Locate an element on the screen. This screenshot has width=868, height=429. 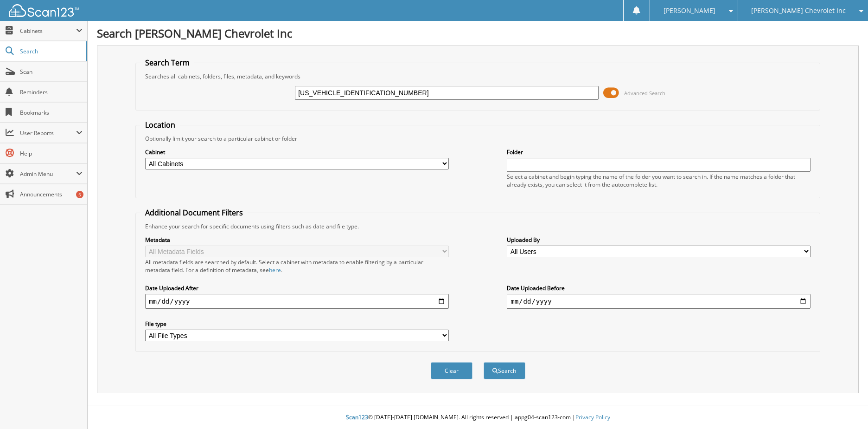
img: scan123-logo-white.svg is located at coordinates (44, 10).